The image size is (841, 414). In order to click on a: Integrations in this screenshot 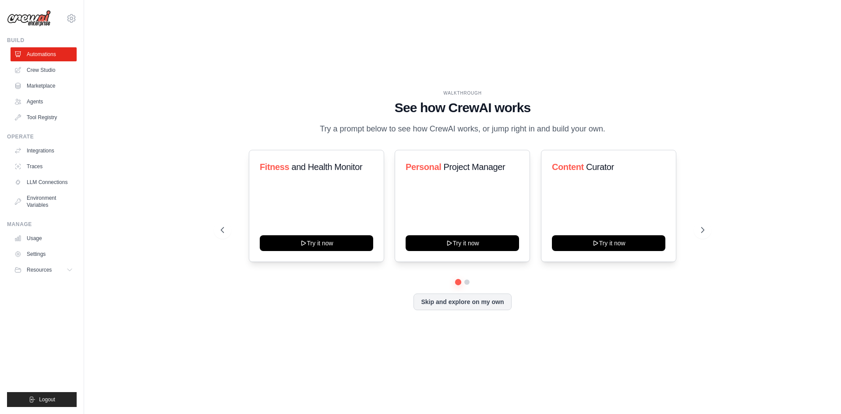, I will do `click(43, 151)`.